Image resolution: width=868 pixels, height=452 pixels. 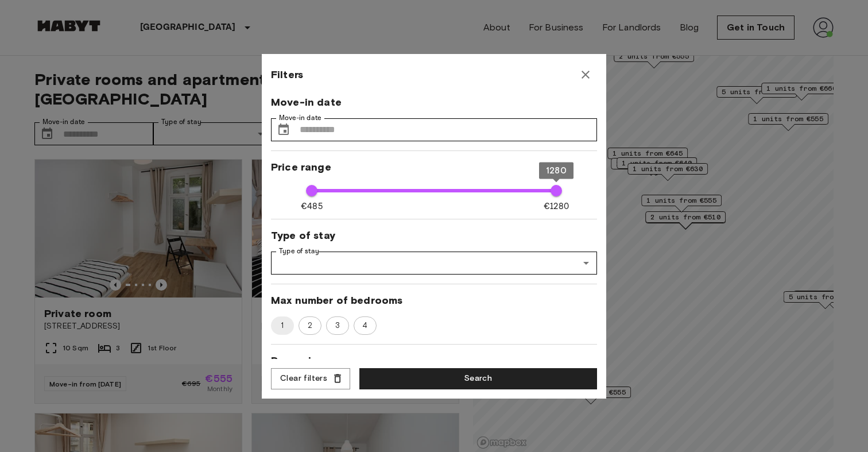 I want to click on span: Price range, so click(x=434, y=167).